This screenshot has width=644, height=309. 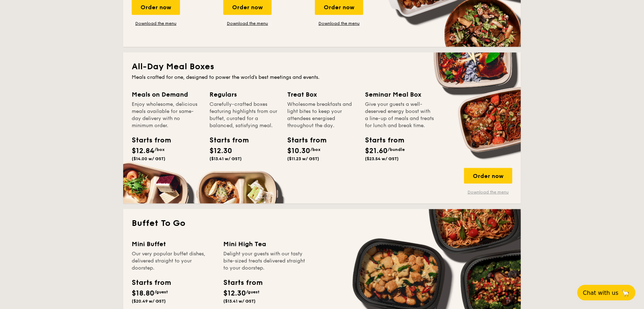 I want to click on div: Mini Buffet, so click(x=173, y=244).